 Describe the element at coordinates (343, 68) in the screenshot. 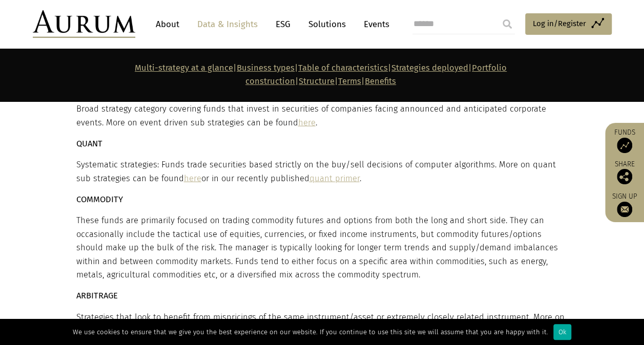

I see `a: Table of characteristics` at that location.